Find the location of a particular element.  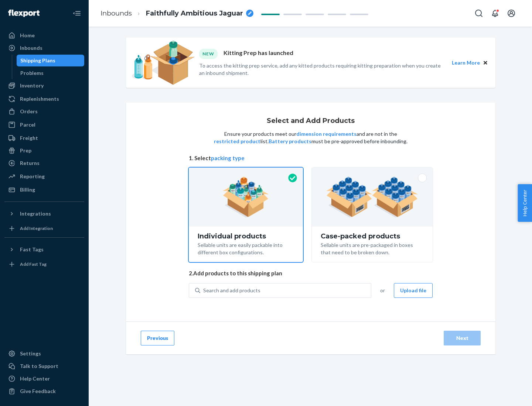

div: Orders is located at coordinates (29, 111).